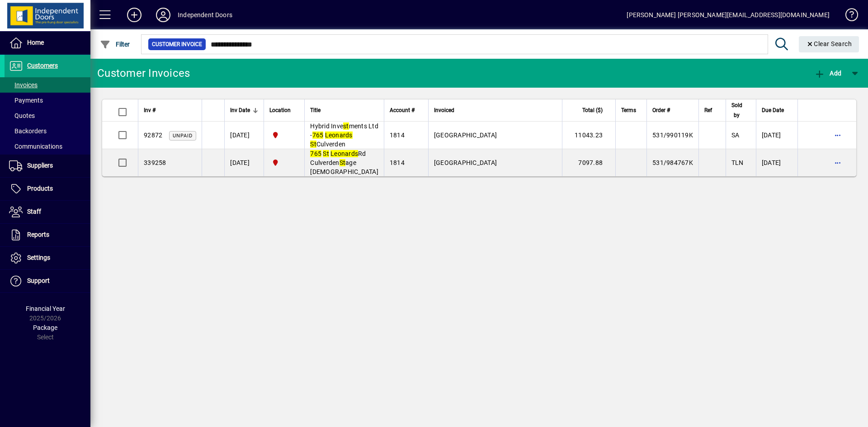 The width and height of the screenshot is (868, 427). What do you see at coordinates (738, 163) in the screenshot?
I see `span: TLN` at bounding box center [738, 163].